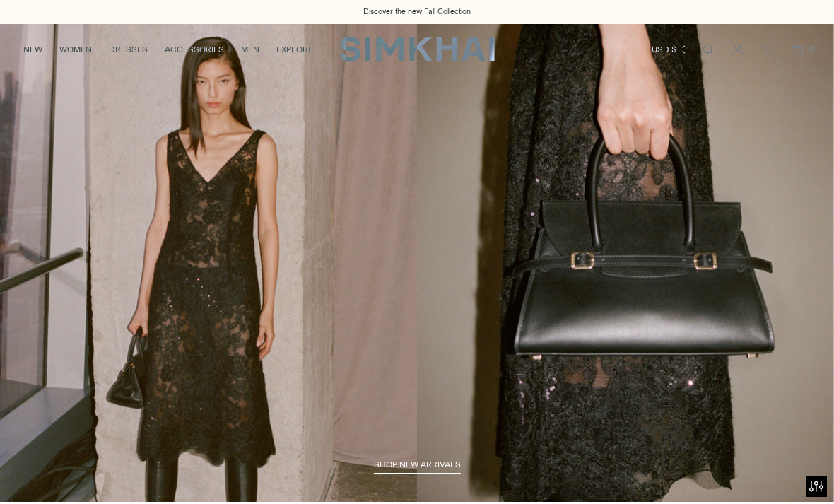 The width and height of the screenshot is (834, 504). What do you see at coordinates (670, 50) in the screenshot?
I see `button: USD $` at bounding box center [670, 50].